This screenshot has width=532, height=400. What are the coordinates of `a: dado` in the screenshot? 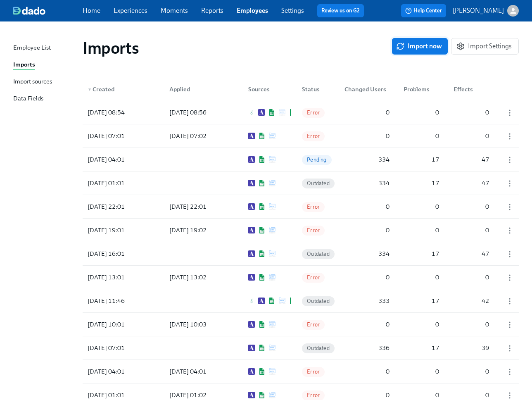 It's located at (48, 11).